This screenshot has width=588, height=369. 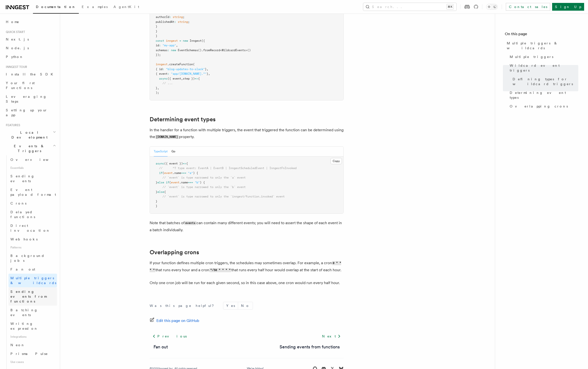 I want to click on p: In the handler for a function with multiple triggers, the event that triggered the function can b..., so click(x=246, y=133).